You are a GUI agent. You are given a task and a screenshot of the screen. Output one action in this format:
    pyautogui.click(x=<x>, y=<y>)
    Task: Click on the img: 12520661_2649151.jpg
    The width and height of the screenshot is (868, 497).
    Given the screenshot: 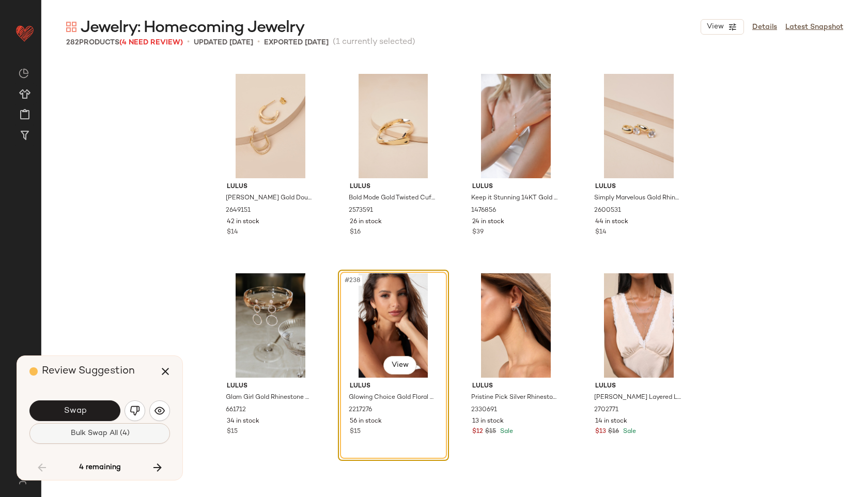 What is the action you would take?
    pyautogui.click(x=270, y=126)
    